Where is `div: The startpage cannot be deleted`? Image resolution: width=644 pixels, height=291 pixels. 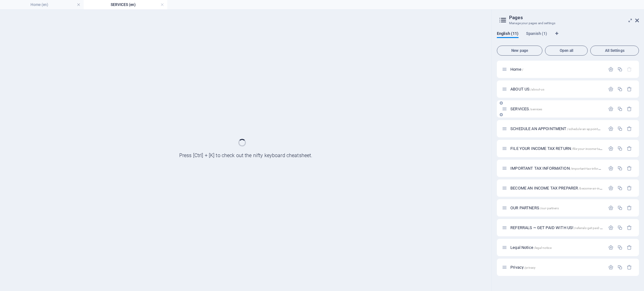
div: The startpage cannot be deleted is located at coordinates (629, 69).